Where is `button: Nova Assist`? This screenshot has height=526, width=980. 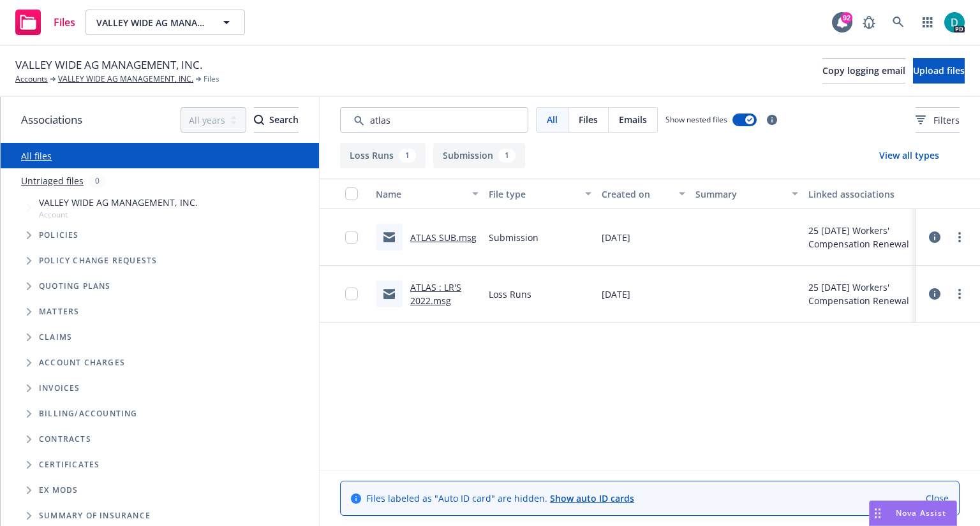
button: Nova Assist is located at coordinates (913, 513).